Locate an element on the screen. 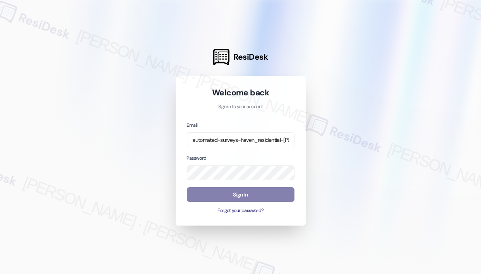  img: ResiDesk Logo is located at coordinates (221, 57).